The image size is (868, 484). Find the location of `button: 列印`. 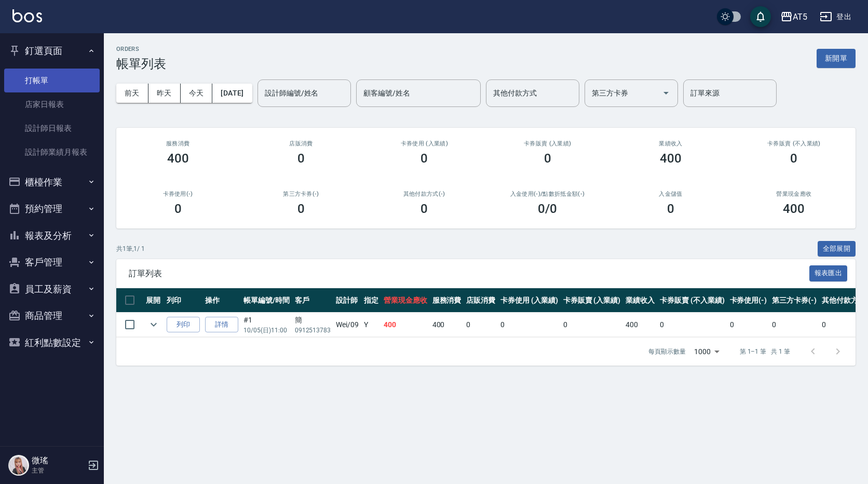

button: 列印 is located at coordinates (184, 325).